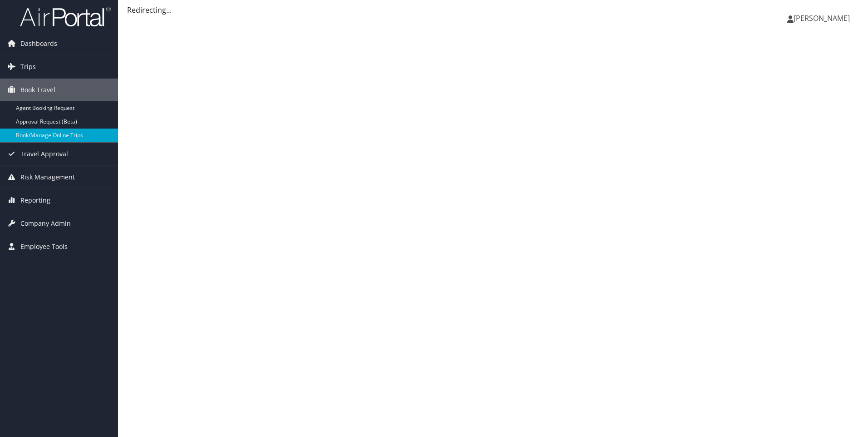 The height and width of the screenshot is (437, 868). What do you see at coordinates (65, 17) in the screenshot?
I see `img: airportal-logo.png` at bounding box center [65, 17].